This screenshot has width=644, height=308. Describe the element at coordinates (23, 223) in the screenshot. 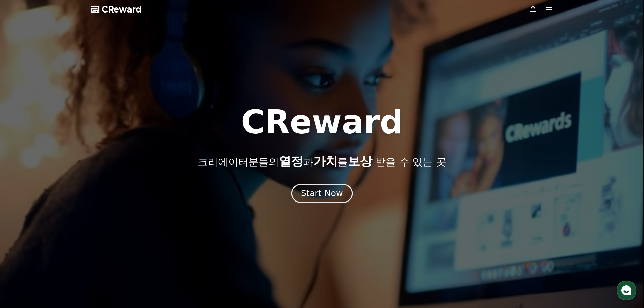

I see `a: 홈` at that location.